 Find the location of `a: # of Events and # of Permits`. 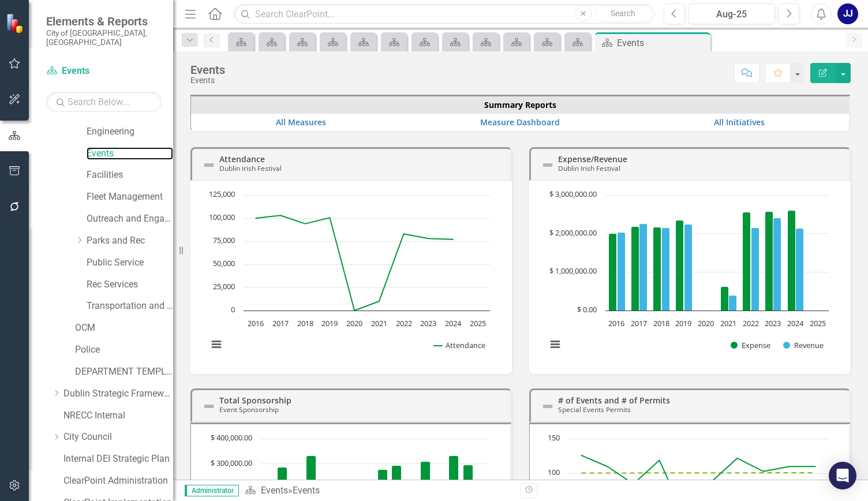

a: # of Events and # of Permits is located at coordinates (614, 400).